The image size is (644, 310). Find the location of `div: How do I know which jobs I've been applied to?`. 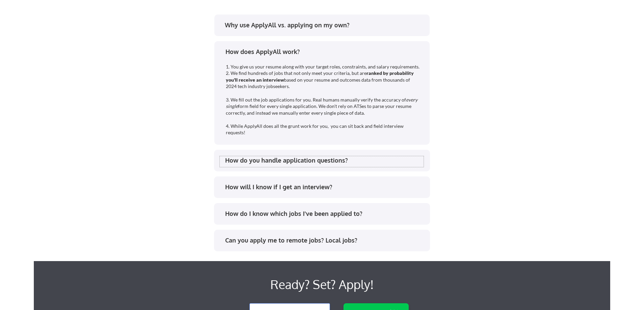

div: How do I know which jobs I've been applied to? is located at coordinates (324, 213).